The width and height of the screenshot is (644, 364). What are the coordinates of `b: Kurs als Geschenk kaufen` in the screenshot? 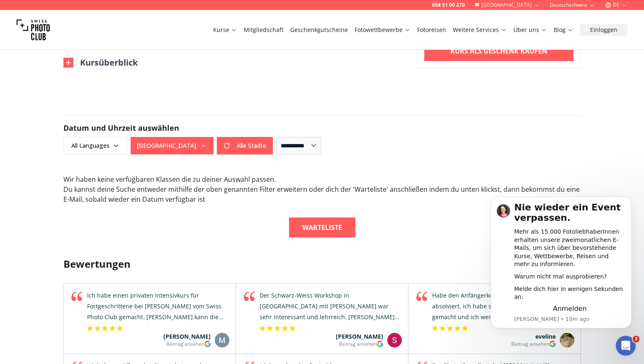 It's located at (499, 51).